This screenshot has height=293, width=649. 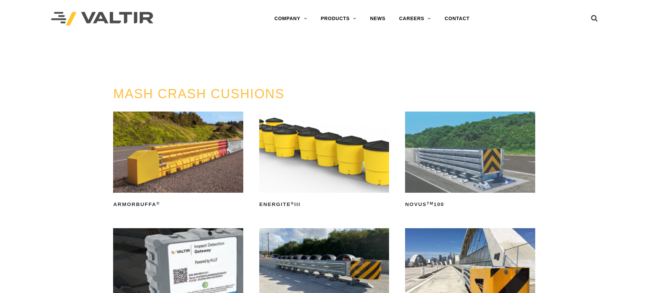 What do you see at coordinates (178, 204) in the screenshot?
I see `h2: ArmorBuffa` at bounding box center [178, 204].